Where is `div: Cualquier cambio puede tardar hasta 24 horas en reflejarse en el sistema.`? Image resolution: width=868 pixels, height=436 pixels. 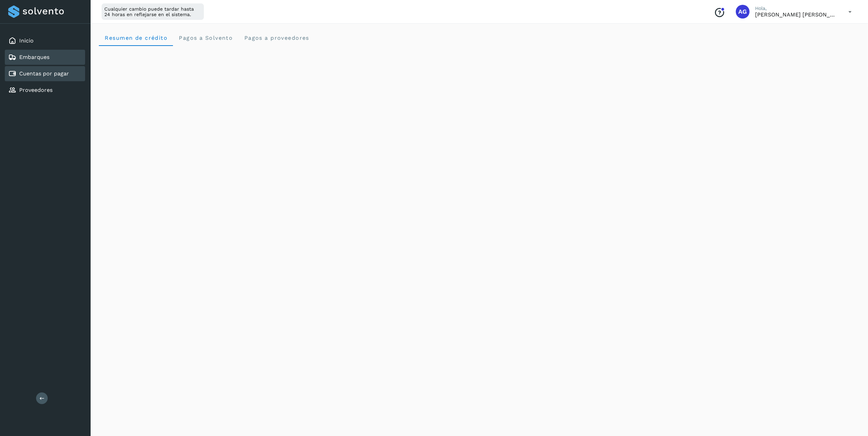
div: Cualquier cambio puede tardar hasta 24 horas en reflejarse en el sistema. is located at coordinates (153, 12).